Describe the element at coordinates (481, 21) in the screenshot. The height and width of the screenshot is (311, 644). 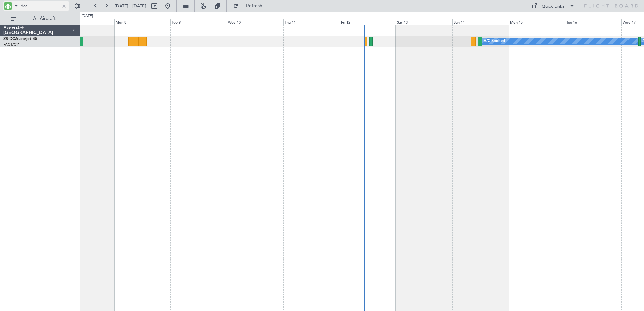
I see `div: Sun 14` at that location.